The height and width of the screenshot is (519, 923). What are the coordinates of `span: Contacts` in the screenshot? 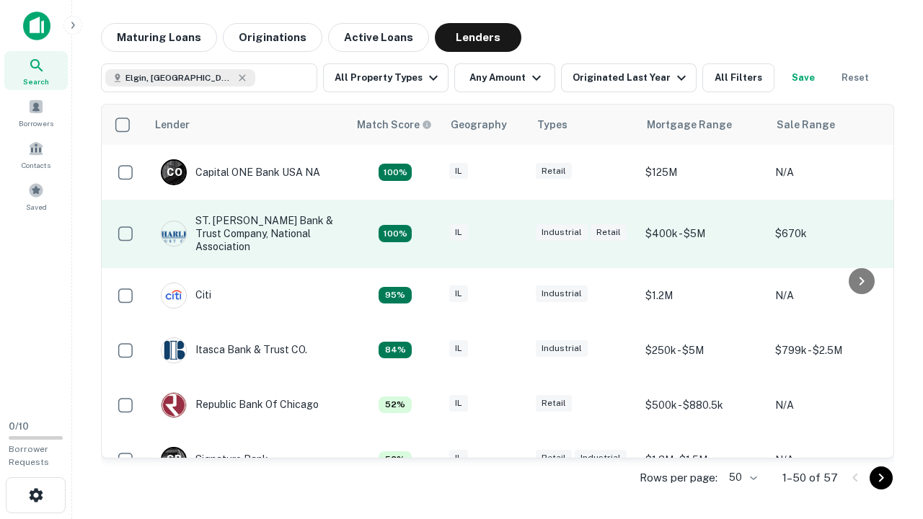 It's located at (36, 165).